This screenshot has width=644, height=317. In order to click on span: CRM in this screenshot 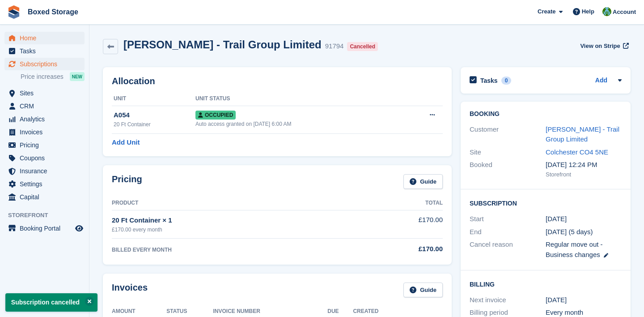, I will do `click(46, 106)`.